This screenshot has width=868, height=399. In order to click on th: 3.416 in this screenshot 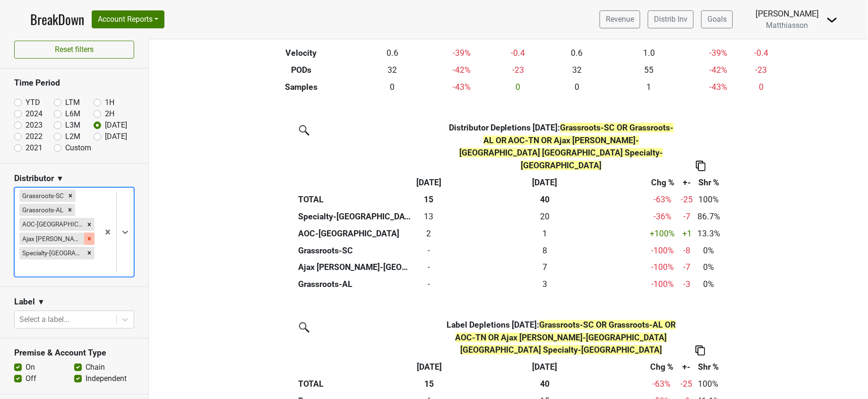, I will do `click(545, 285)`.